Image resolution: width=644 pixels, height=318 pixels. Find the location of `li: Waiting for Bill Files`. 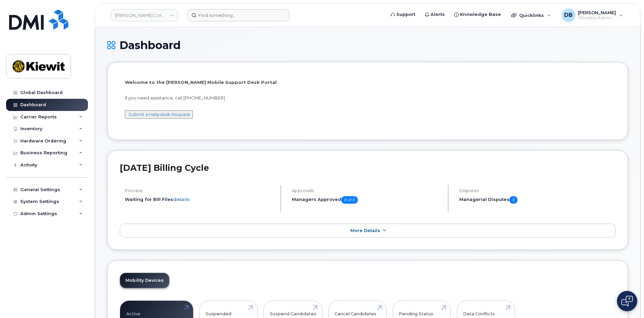

li: Waiting for Bill Files is located at coordinates (200, 199).